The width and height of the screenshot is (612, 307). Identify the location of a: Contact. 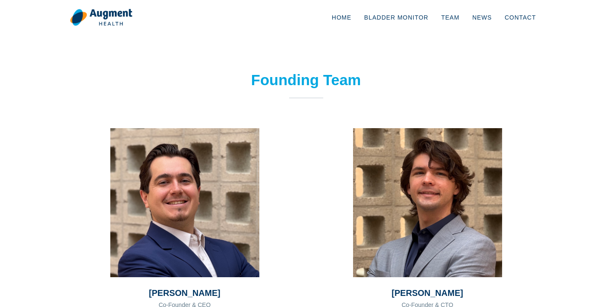
(521, 17).